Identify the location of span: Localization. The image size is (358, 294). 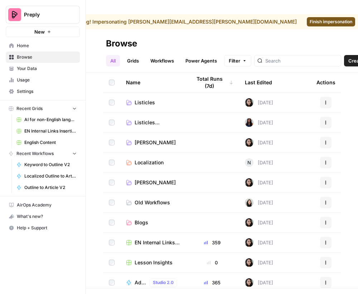
(149, 163).